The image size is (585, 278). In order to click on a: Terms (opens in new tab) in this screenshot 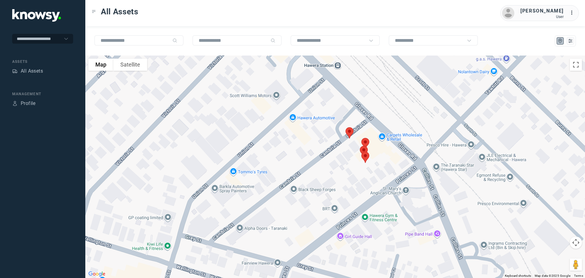, I will do `click(579, 275)`.